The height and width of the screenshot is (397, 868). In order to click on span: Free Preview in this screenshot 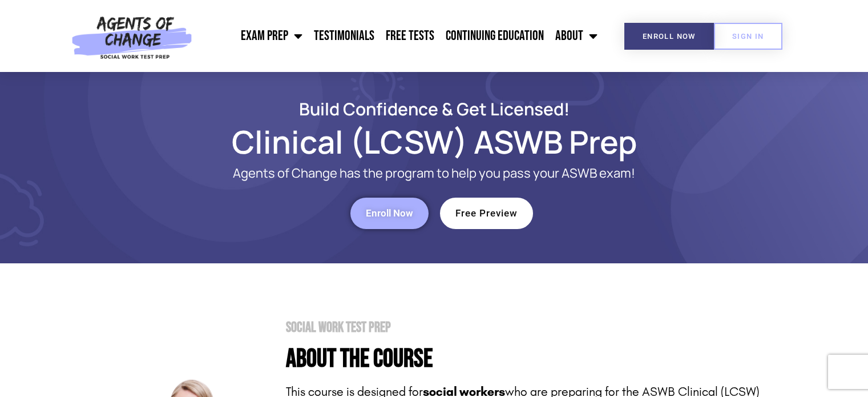, I will do `click(487, 213)`.